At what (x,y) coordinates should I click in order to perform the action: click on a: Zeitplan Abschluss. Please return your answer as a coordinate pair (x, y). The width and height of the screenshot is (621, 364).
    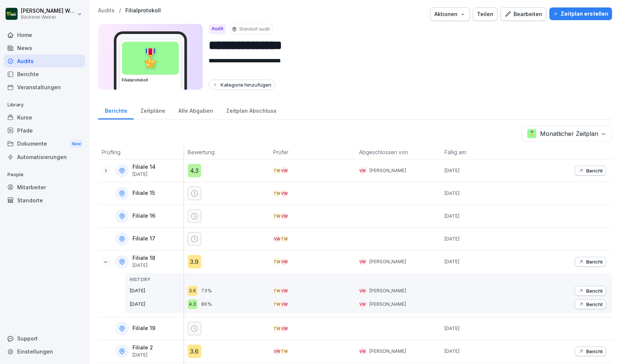
    Looking at the image, I should click on (251, 110).